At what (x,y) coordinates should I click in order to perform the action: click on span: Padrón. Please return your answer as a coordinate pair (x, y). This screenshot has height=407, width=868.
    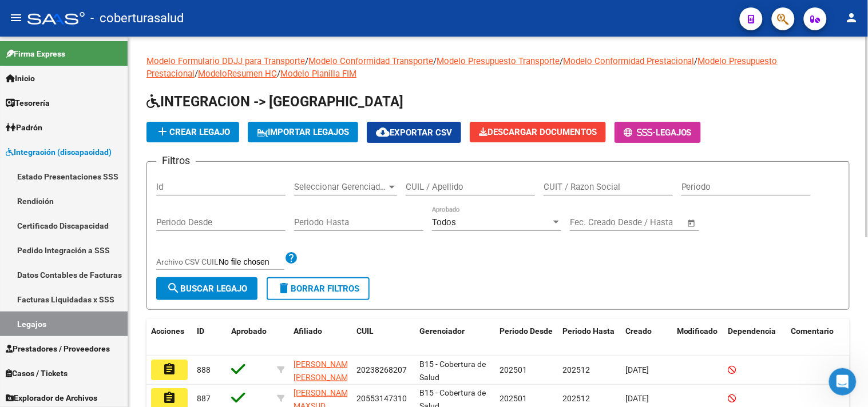
    Looking at the image, I should click on (24, 127).